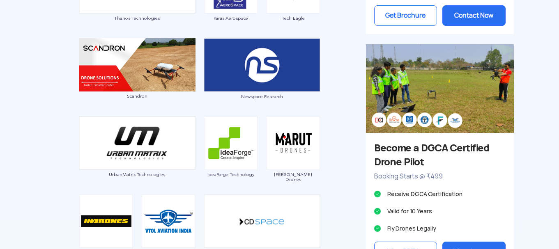 This screenshot has width=559, height=249. Describe the element at coordinates (137, 175) in the screenshot. I see `span: UrbanMatrix Technologies` at that location.